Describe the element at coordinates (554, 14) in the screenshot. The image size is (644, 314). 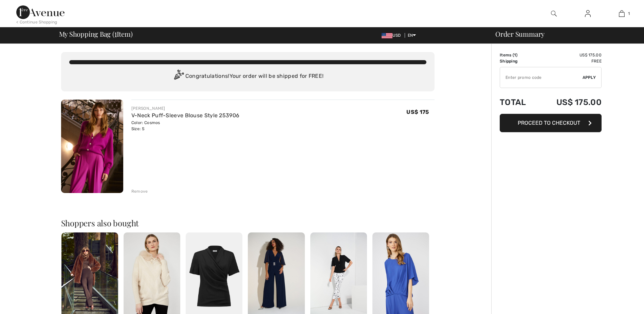
I see `img: search the website` at that location.